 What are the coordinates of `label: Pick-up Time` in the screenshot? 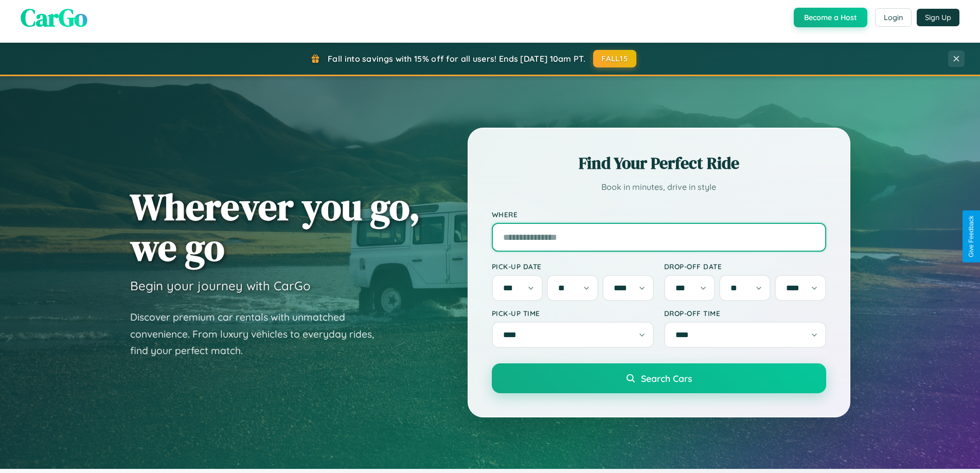 It's located at (572, 313).